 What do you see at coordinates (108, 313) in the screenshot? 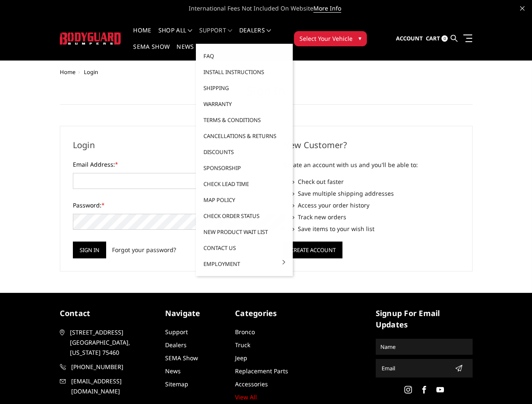
I see `h5: contact` at bounding box center [108, 313].